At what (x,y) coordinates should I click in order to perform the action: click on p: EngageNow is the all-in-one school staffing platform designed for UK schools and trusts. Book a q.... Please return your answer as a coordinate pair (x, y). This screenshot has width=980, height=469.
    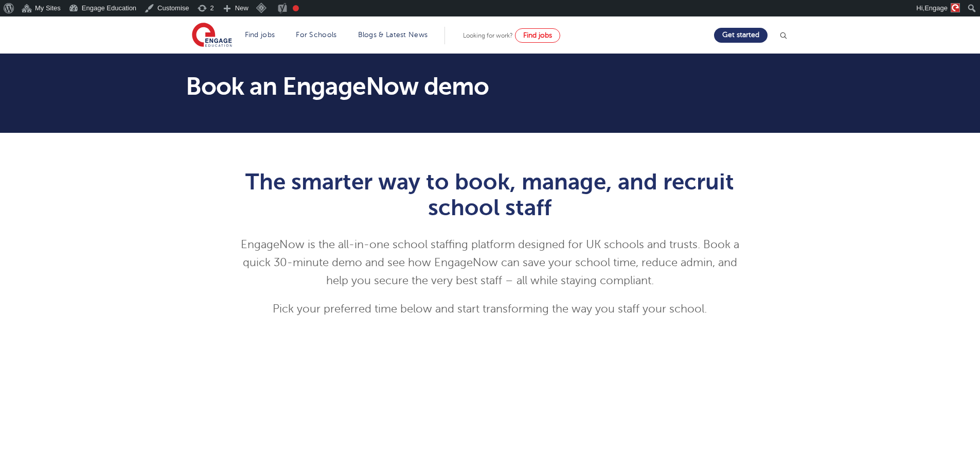
    Looking at the image, I should click on (490, 263).